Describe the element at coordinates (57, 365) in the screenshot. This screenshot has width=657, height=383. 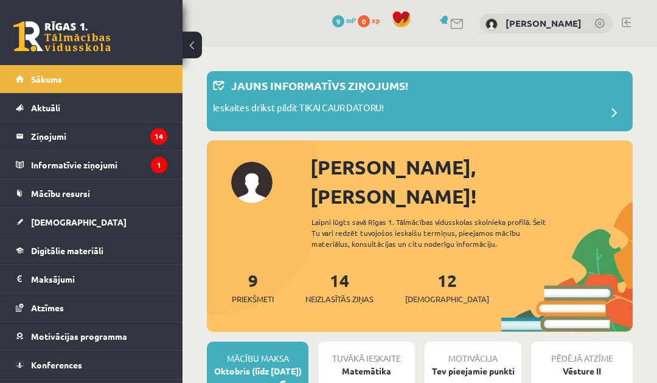
I see `span: Konferences` at that location.